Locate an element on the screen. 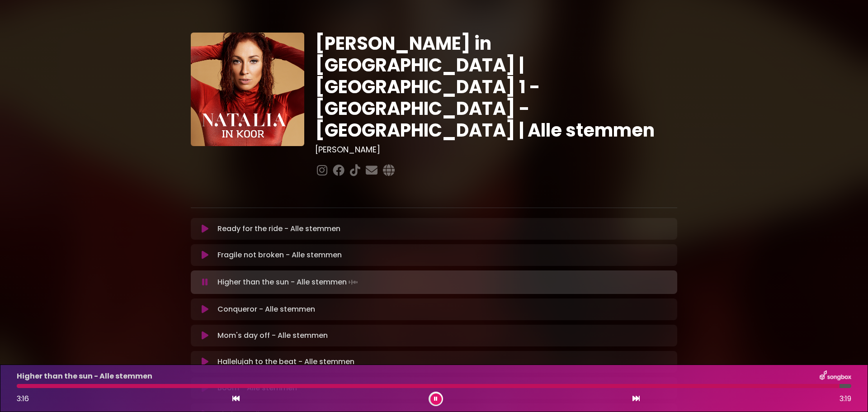  p: Ready for the ride - Alle stemmen is located at coordinates (279, 229).